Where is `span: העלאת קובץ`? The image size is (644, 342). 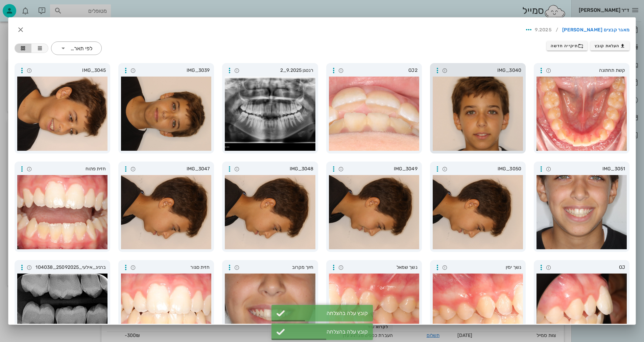 span: העלאת קובץ is located at coordinates (609, 46).